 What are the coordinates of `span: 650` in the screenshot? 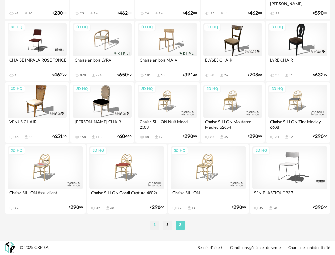 It's located at (123, 75).